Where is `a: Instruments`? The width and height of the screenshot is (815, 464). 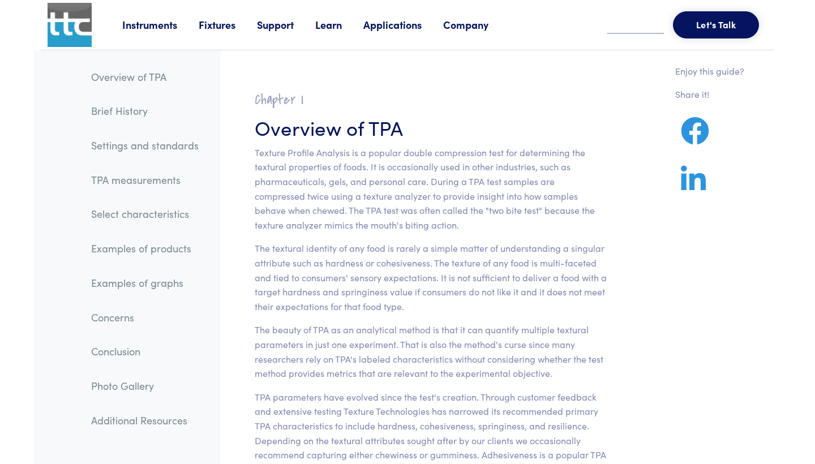
a: Instruments is located at coordinates (160, 24).